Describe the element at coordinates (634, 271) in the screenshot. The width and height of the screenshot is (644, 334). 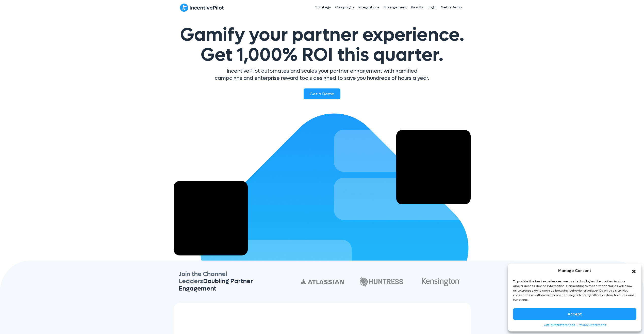
I see `div: Close dialog` at that location.